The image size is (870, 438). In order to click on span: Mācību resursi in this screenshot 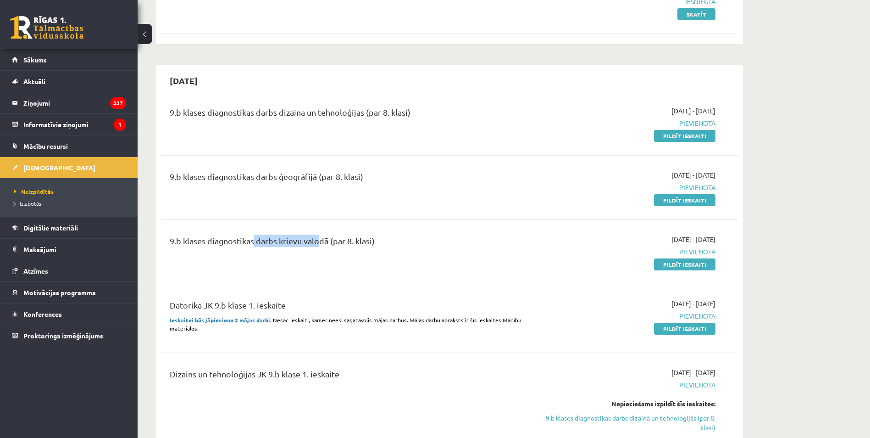, I will do `click(45, 146)`.